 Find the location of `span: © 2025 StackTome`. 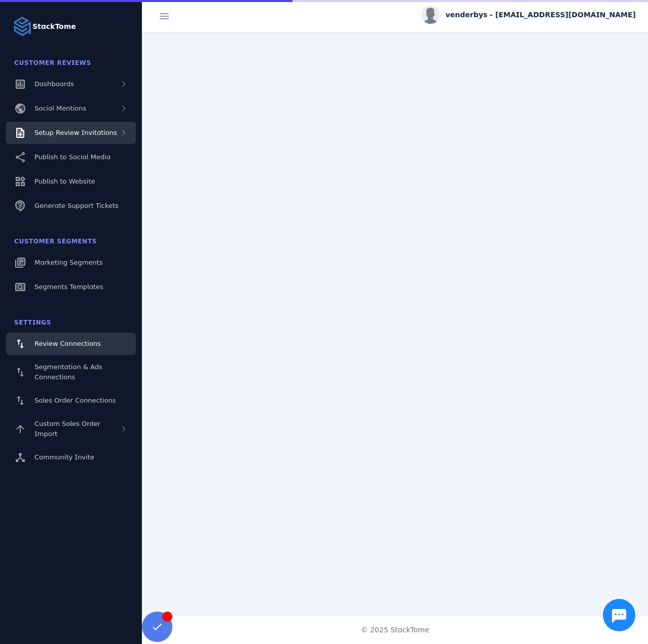

span: © 2025 StackTome is located at coordinates (395, 630).